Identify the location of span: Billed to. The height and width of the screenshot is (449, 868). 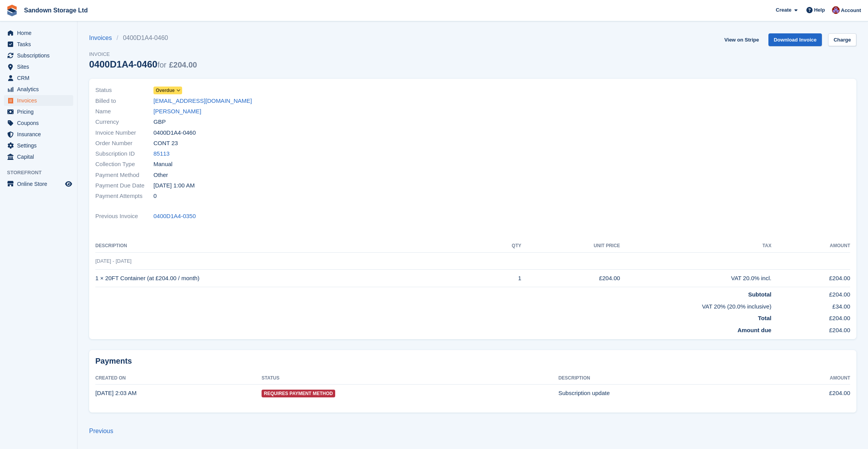
(124, 101).